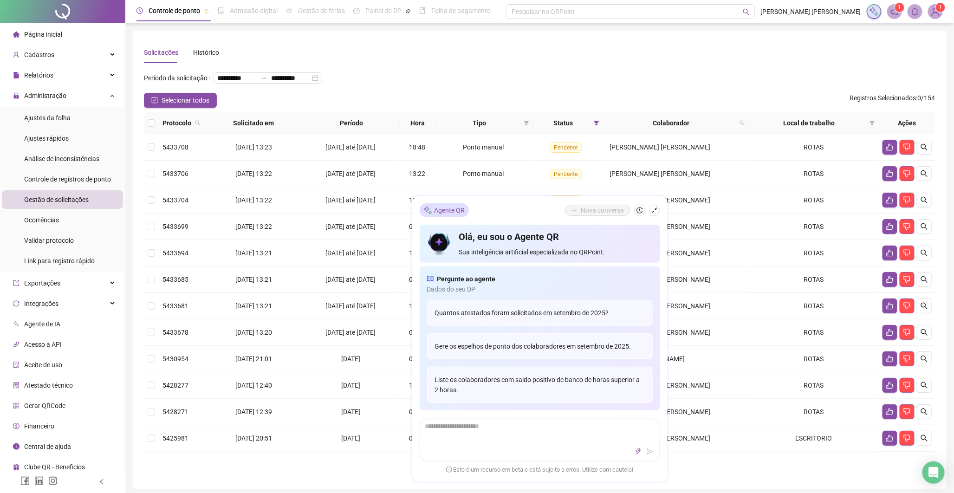  Describe the element at coordinates (155, 100) in the screenshot. I see `span: check-square` at that location.